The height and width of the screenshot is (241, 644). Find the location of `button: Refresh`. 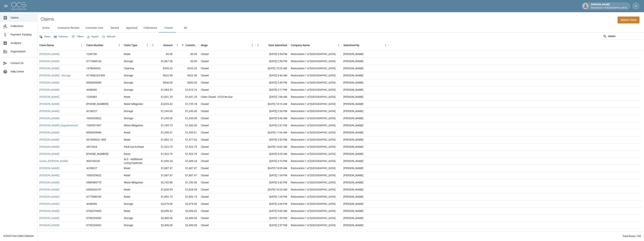

button: Refresh is located at coordinates (109, 37).